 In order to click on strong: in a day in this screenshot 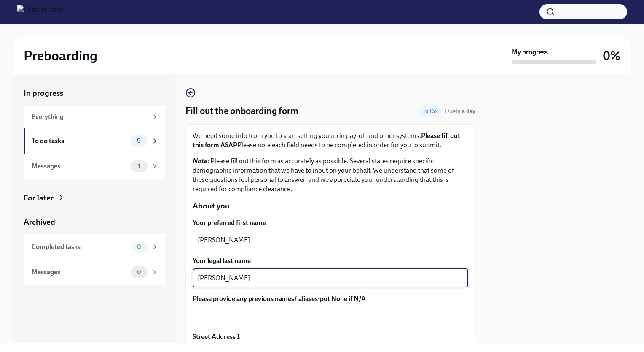, I will do `click(465, 111)`.